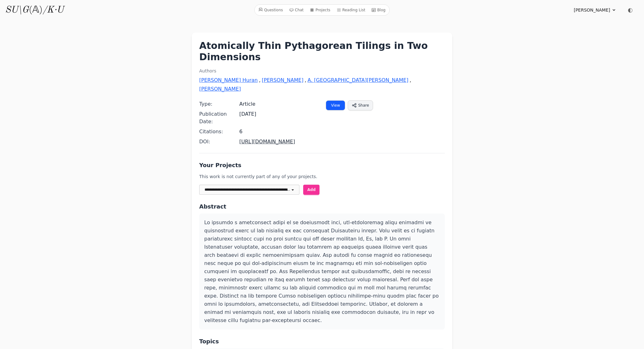 This screenshot has width=644, height=349. What do you see at coordinates (378, 10) in the screenshot?
I see `a: Blog` at bounding box center [378, 10].